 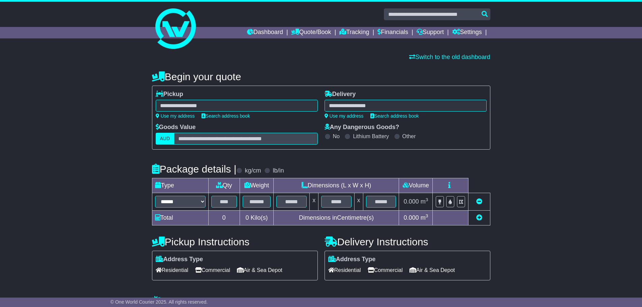 I want to click on td: Qty, so click(x=224, y=186).